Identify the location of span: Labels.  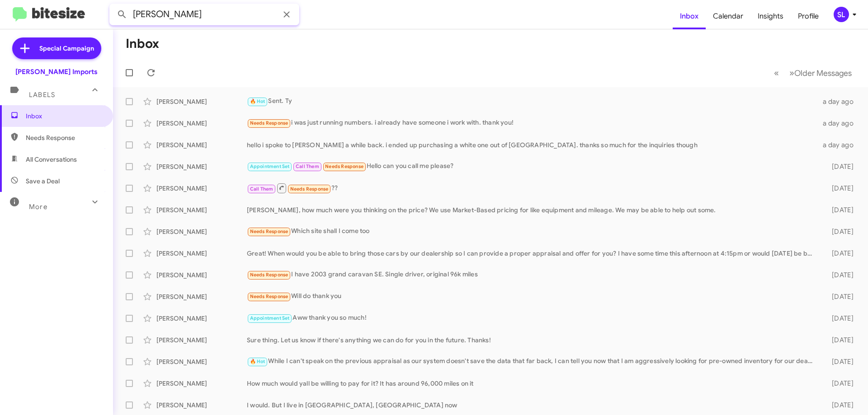
(42, 95).